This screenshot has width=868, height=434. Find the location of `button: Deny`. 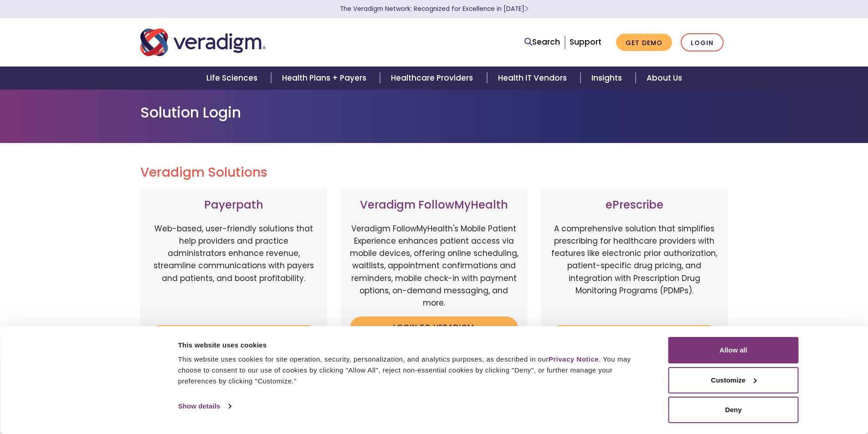

button: Deny is located at coordinates (734, 410).